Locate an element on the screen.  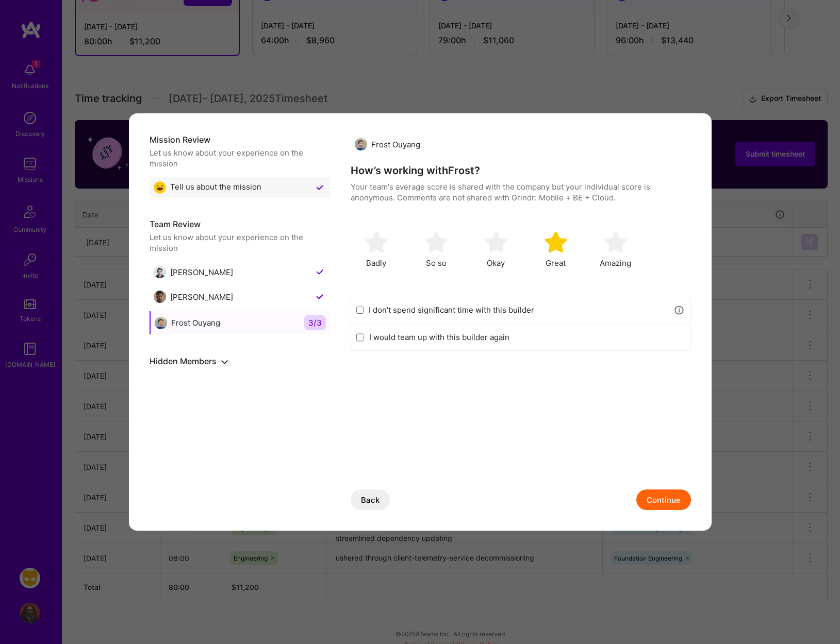
img: Great emoji is located at coordinates (160, 187).